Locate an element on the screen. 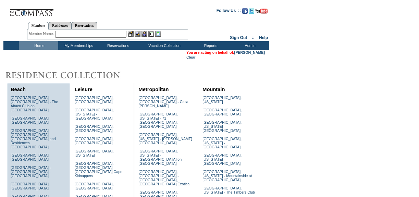 The image size is (419, 197). img: b_edit.gif is located at coordinates (131, 34).